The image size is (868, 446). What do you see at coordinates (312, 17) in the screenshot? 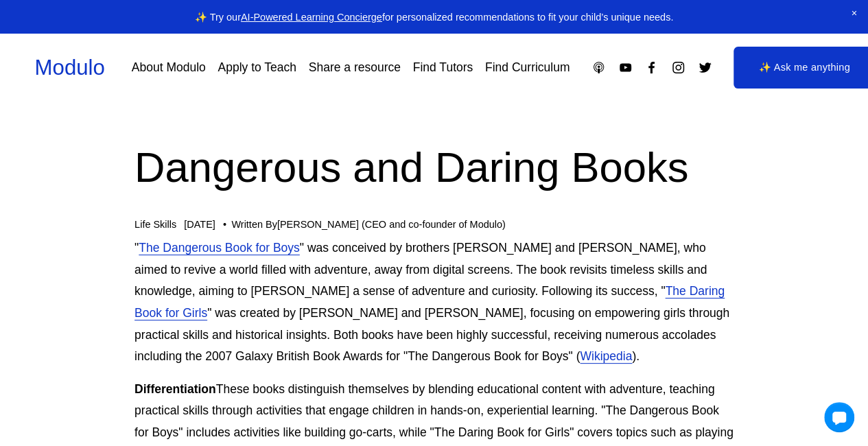
I see `a: AI-Powered Learning Concierge` at bounding box center [312, 17].